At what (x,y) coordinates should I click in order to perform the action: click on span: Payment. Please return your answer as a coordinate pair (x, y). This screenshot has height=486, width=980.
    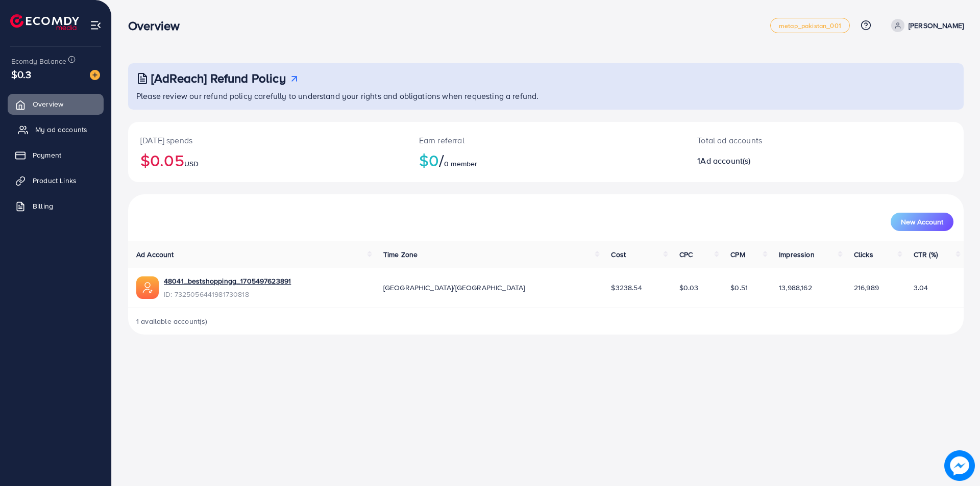
    Looking at the image, I should click on (47, 155).